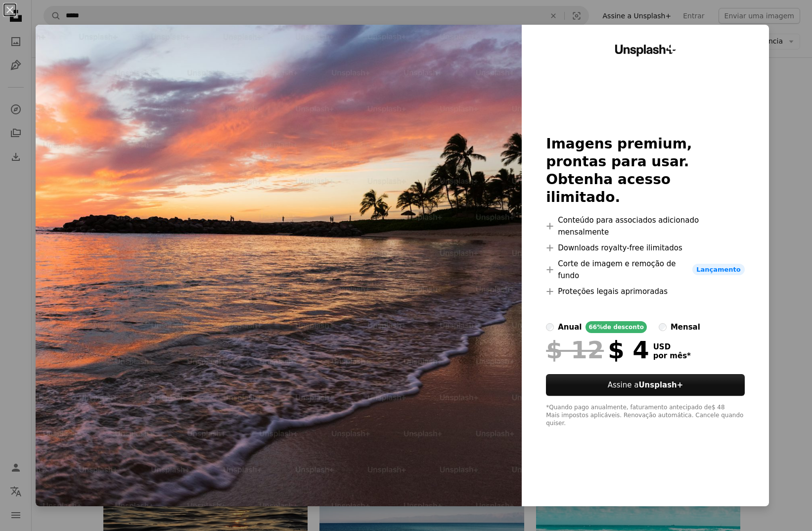 This screenshot has width=812, height=531. What do you see at coordinates (646, 226) in the screenshot?
I see `li: Conteúdo para associados adicionado mensalmente` at bounding box center [646, 226].